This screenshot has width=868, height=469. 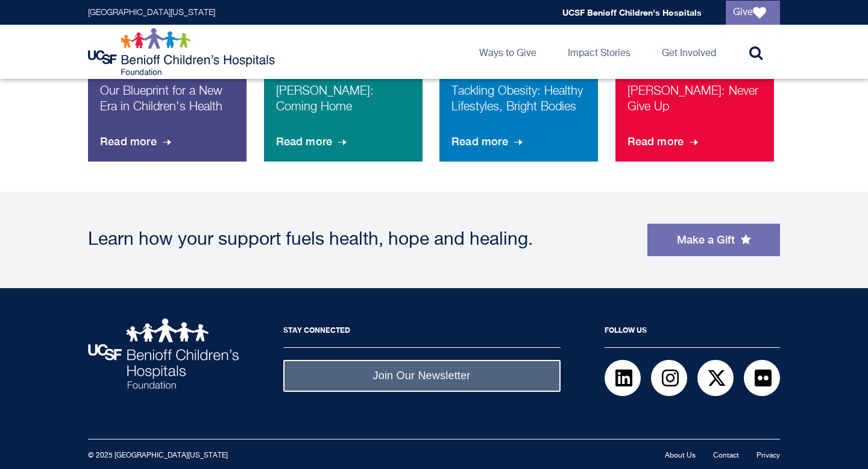 What do you see at coordinates (753, 13) in the screenshot?
I see `a: Give` at bounding box center [753, 13].